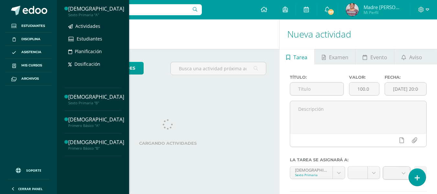 The image size is (437, 194). What do you see at coordinates (300, 57) in the screenshot?
I see `span: Tarea` at bounding box center [300, 57].